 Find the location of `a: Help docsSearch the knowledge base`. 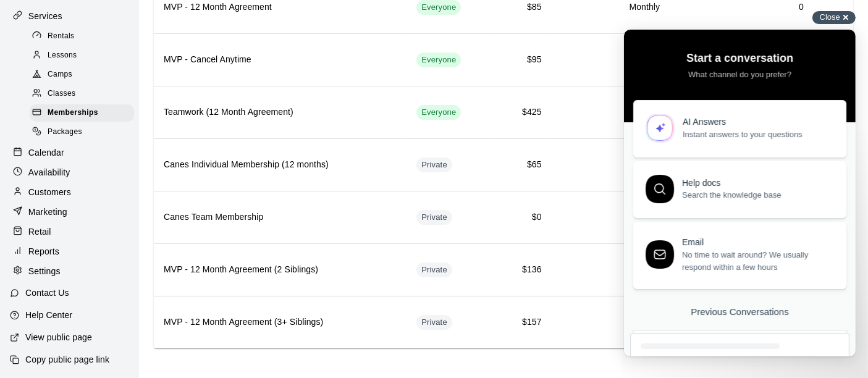

a: Help docsSearch the knowledge base is located at coordinates (115, 160).